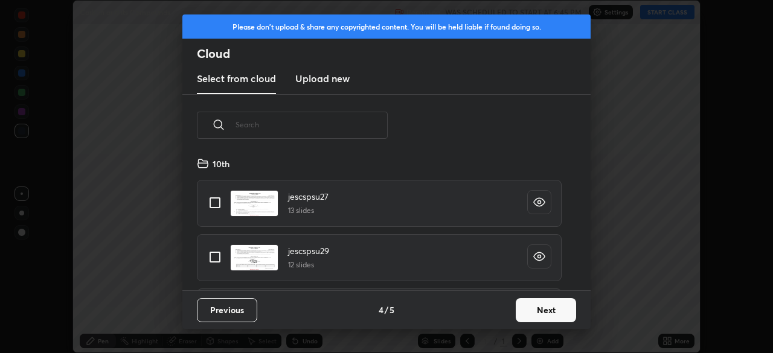  I want to click on h4: jescspsu29, so click(309, 251).